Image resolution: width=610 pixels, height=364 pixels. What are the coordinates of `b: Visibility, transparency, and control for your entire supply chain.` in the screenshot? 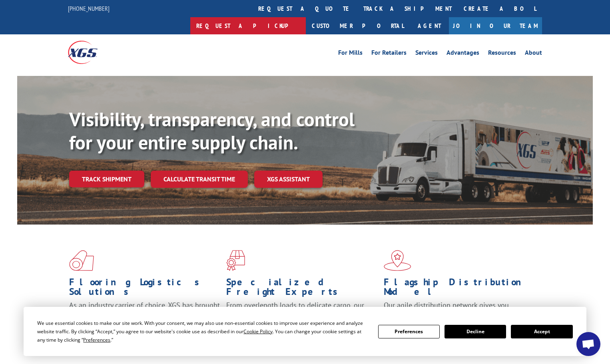 It's located at (212, 131).